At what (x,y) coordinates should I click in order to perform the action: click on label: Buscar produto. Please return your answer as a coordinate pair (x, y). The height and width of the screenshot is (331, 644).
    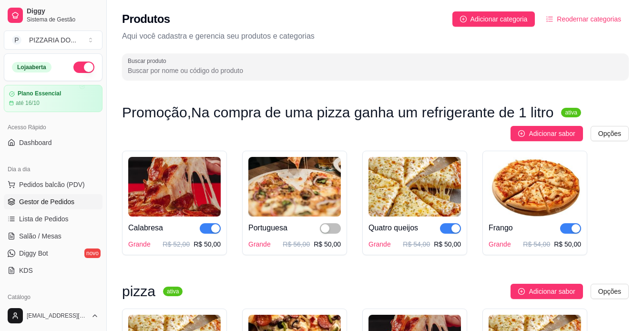
    Looking at the image, I should click on (149, 61).